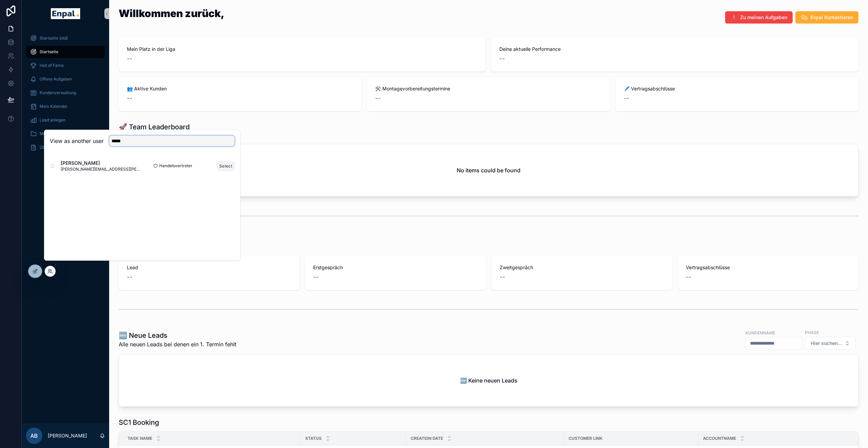 The width and height of the screenshot is (868, 448). What do you see at coordinates (827, 343) in the screenshot?
I see `span: Hier suchen...` at bounding box center [827, 343].